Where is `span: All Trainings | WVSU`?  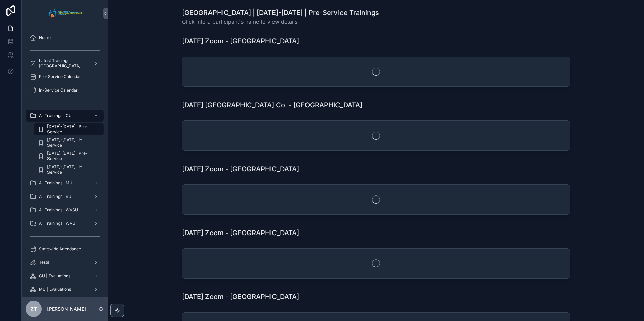
span: All Trainings | WVSU is located at coordinates (58, 210).